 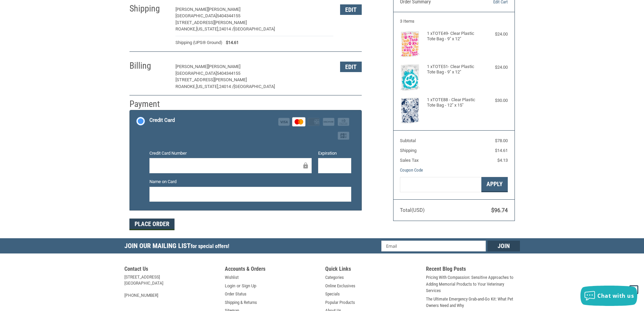 What do you see at coordinates (149, 66) in the screenshot?
I see `h2: Billing` at bounding box center [149, 66].